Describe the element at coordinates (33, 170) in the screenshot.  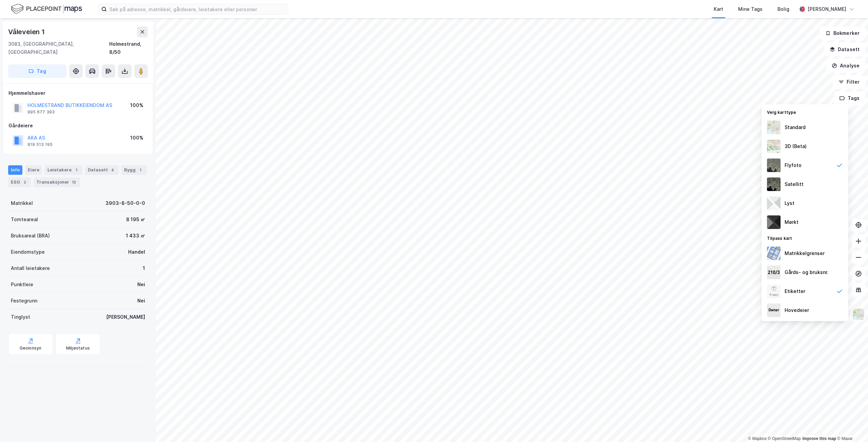
I see `div: Eiere` at that location.